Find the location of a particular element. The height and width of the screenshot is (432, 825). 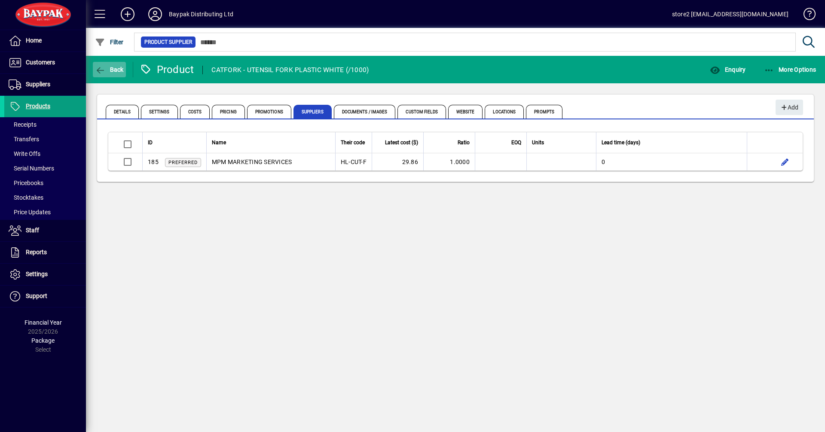

button: Back is located at coordinates (109, 70).